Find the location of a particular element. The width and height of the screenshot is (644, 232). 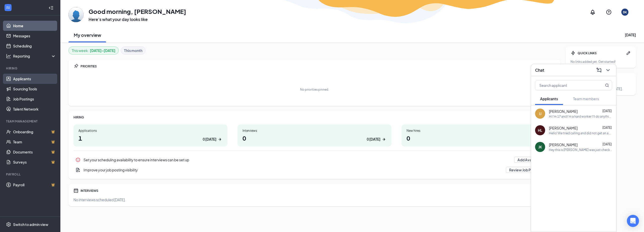

a: Scheduling is located at coordinates (34, 46).